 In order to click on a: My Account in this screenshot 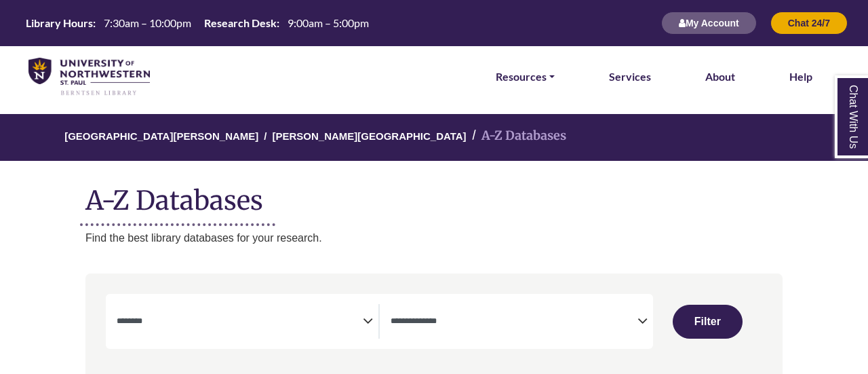, I will do `click(709, 23)`.